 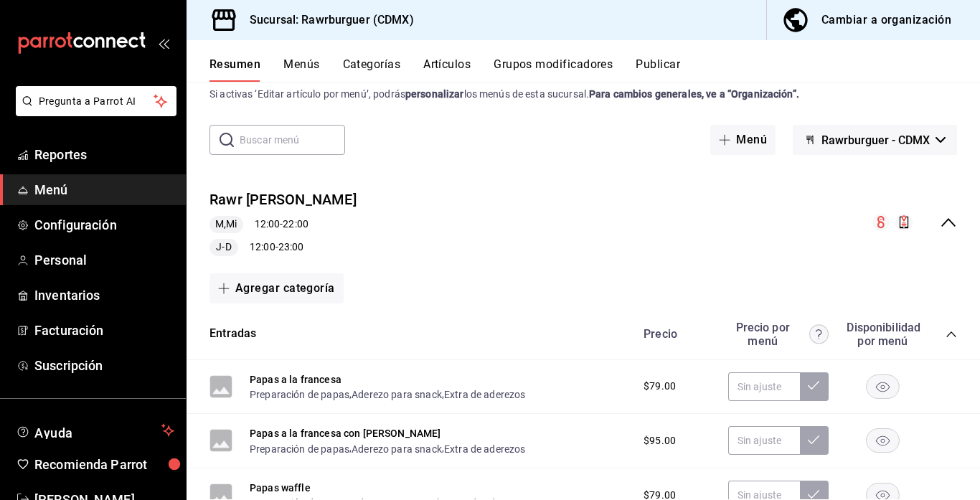 I want to click on span: $95.00, so click(x=659, y=440).